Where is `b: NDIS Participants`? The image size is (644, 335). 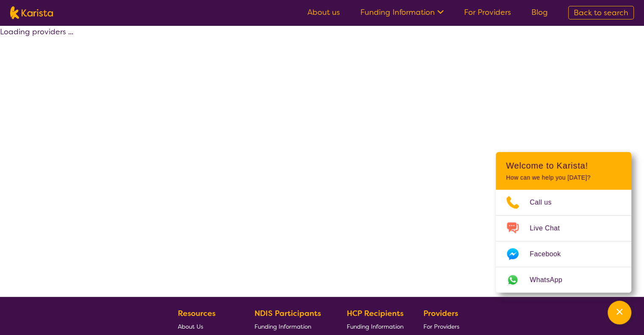
b: NDIS Participants is located at coordinates (287, 314).